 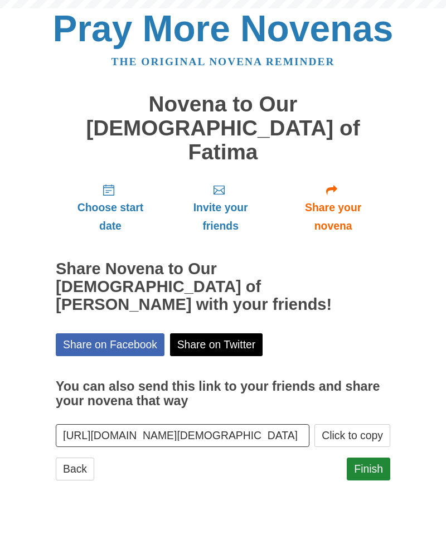 I want to click on a: Share on Facebook, so click(x=110, y=344).